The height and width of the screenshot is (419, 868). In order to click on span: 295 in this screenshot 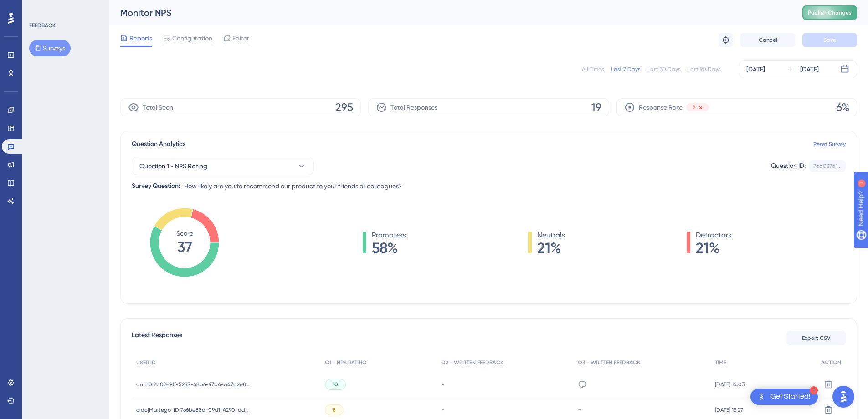, I will do `click(344, 108)`.